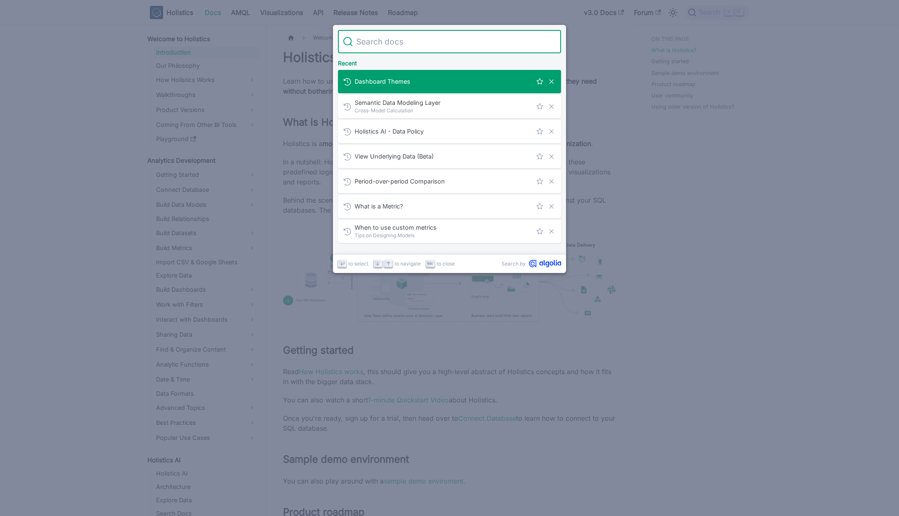  What do you see at coordinates (454, 42) in the screenshot?
I see `input: Search docs` at bounding box center [454, 42].